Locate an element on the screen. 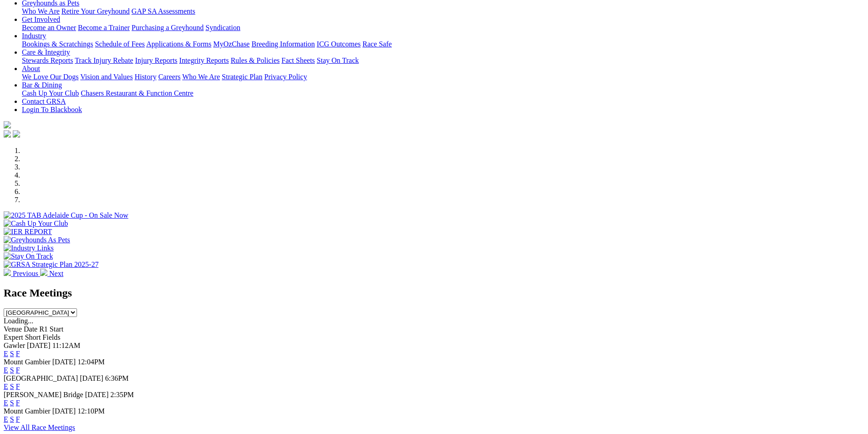 This screenshot has width=868, height=434. span: 12:10PM is located at coordinates (91, 411).